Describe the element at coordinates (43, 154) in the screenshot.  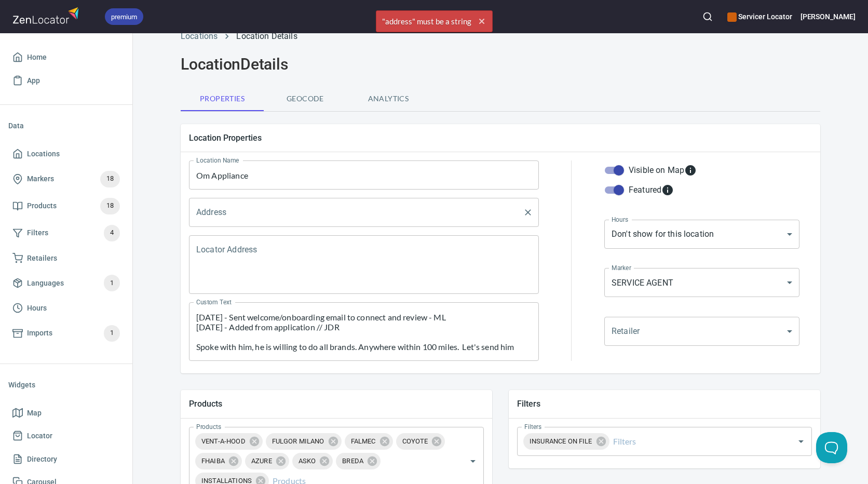
I see `span: Locations` at that location.